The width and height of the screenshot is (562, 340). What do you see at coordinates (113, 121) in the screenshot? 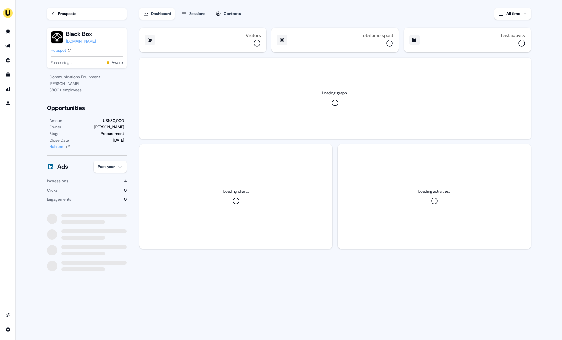
I see `div: USN30,000` at bounding box center [113, 121].